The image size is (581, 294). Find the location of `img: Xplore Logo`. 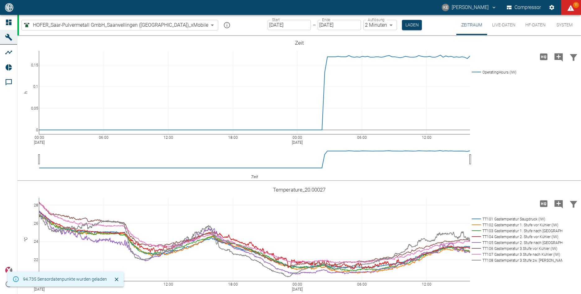

img: Xplore Logo is located at coordinates (9, 271).